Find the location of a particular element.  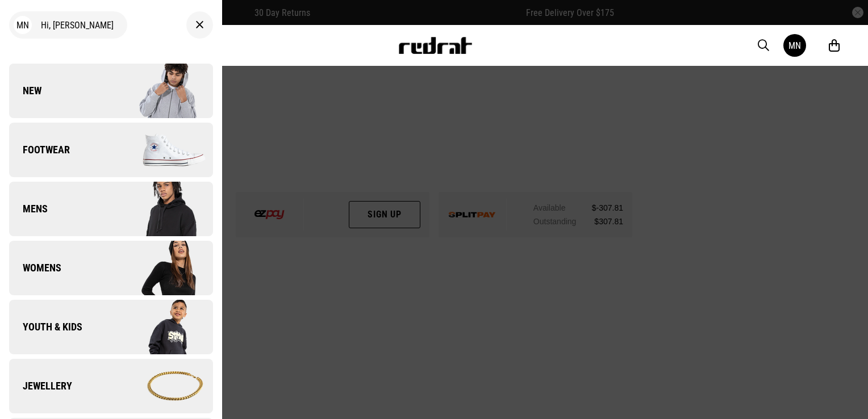

span: Jewellery is located at coordinates (41, 386).